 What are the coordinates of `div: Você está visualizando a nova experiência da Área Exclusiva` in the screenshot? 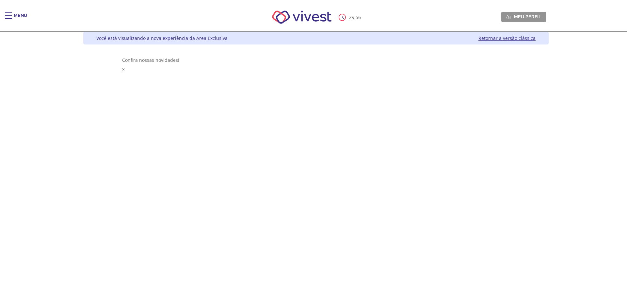 It's located at (162, 38).